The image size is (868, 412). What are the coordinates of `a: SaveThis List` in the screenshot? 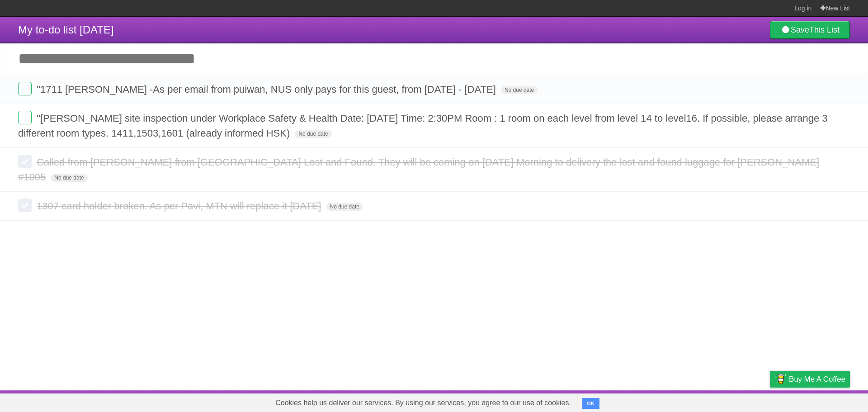 It's located at (810, 30).